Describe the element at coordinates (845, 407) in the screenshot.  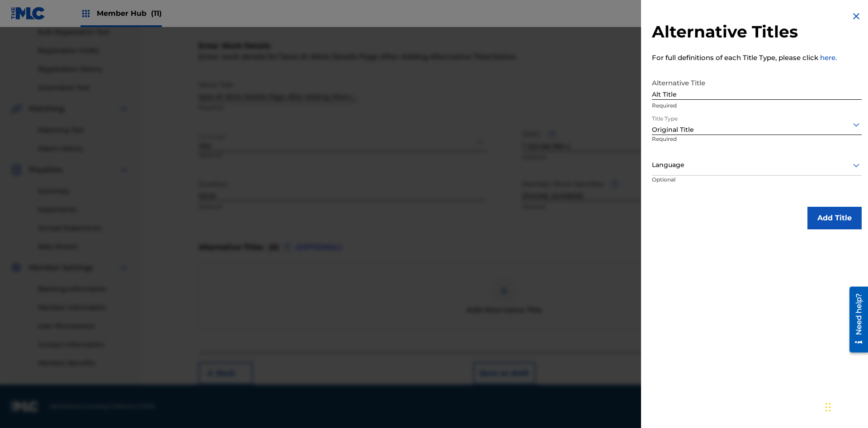
I see `div: Chat Widget` at that location.